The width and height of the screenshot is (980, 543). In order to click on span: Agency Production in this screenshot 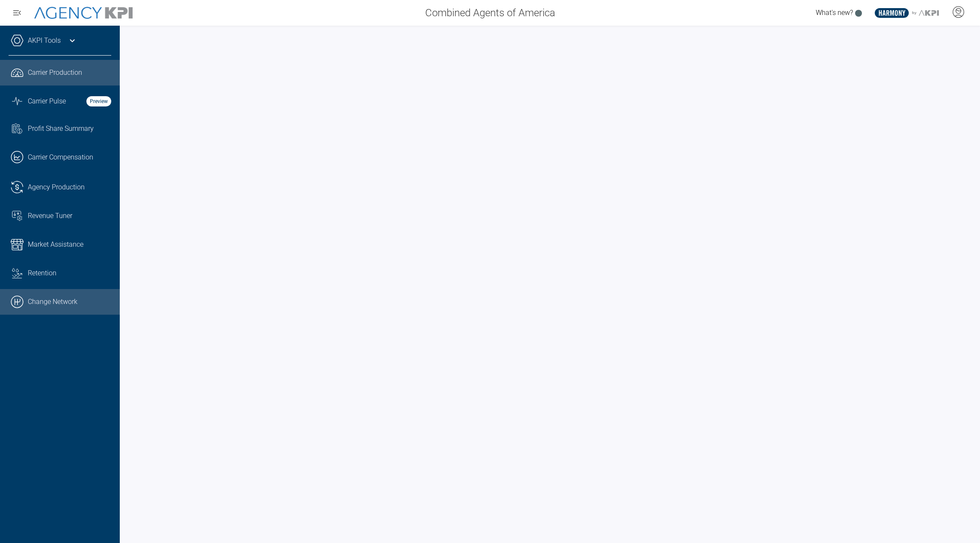, I will do `click(56, 187)`.